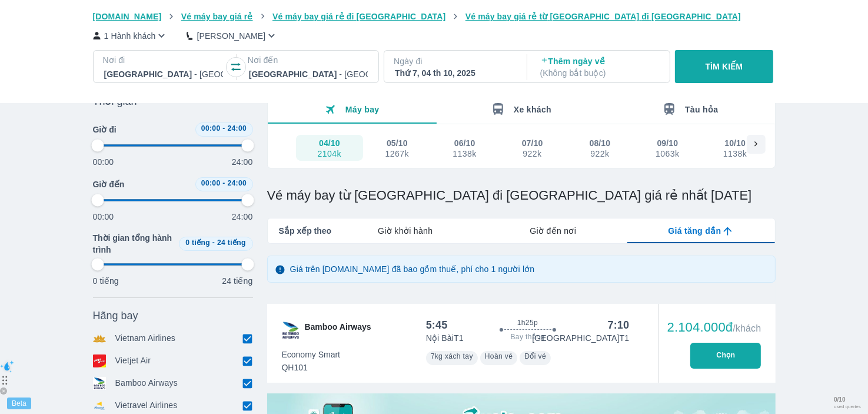  What do you see at coordinates (668, 154) in the screenshot?
I see `div: 1063k` at bounding box center [668, 154].